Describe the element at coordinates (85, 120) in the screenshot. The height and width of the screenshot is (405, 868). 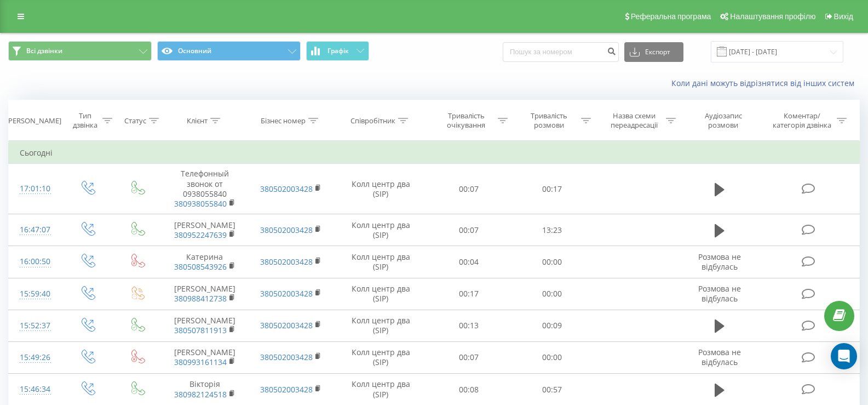
I see `div: Тип дзвінка` at that location.